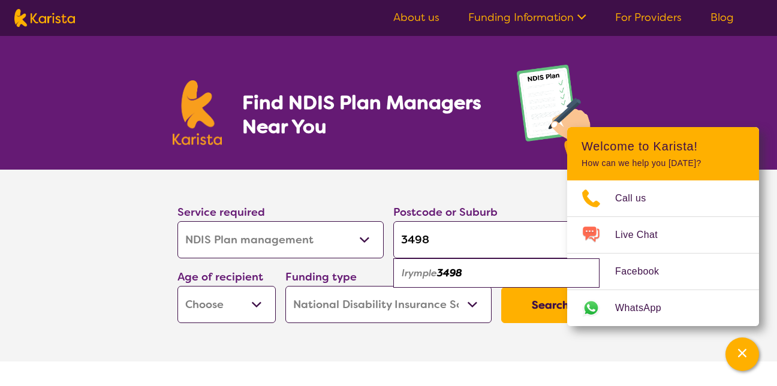 The image size is (777, 386). What do you see at coordinates (221, 212) in the screenshot?
I see `label: Service required` at bounding box center [221, 212].